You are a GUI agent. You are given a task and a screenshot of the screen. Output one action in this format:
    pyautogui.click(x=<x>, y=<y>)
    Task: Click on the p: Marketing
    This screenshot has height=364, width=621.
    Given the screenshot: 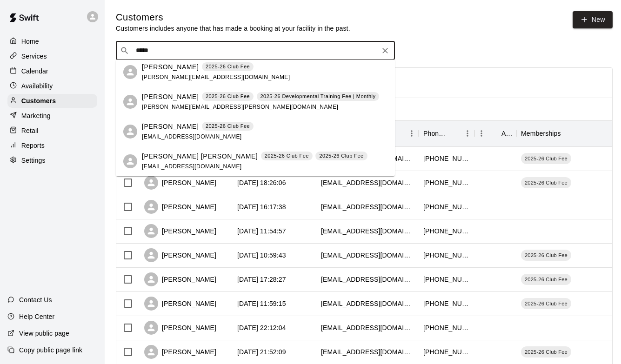 What is the action you would take?
    pyautogui.click(x=36, y=116)
    